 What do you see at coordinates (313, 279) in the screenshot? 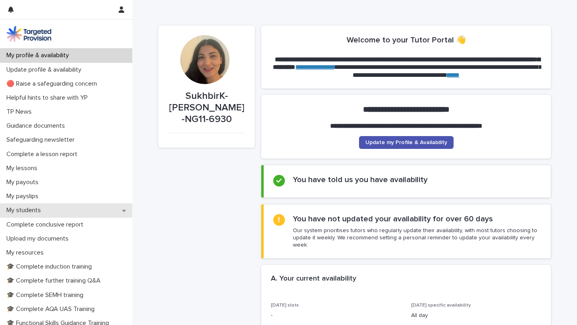
I see `h2: A. Your current availability` at bounding box center [313, 279].